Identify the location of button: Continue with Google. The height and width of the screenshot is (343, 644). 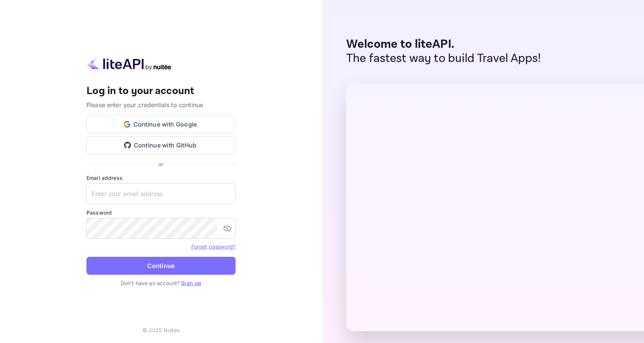
(161, 124).